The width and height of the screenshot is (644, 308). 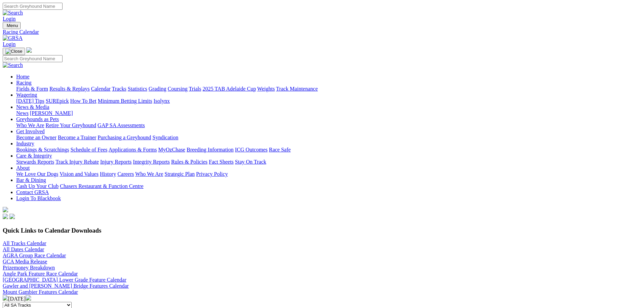 I want to click on div: Get Involved, so click(x=329, y=138).